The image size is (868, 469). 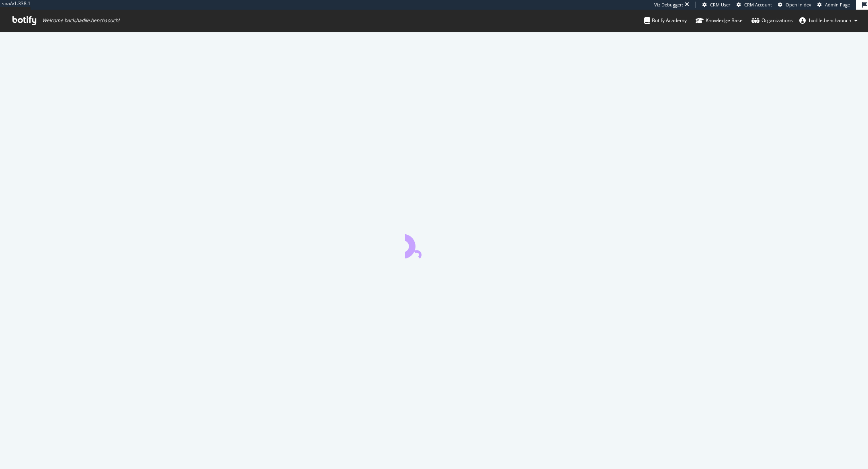 I want to click on span: CRM Account, so click(x=758, y=4).